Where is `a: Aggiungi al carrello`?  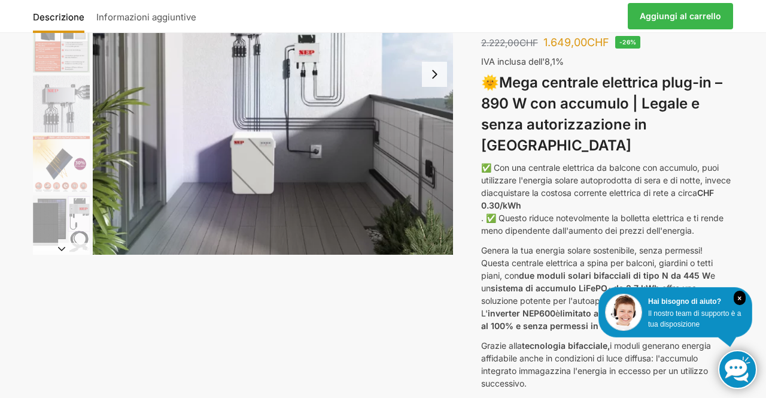
a: Aggiungi al carrello is located at coordinates (681, 16).